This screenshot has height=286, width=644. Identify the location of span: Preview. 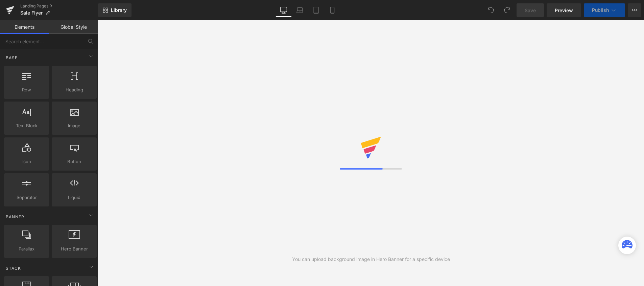
(564, 10).